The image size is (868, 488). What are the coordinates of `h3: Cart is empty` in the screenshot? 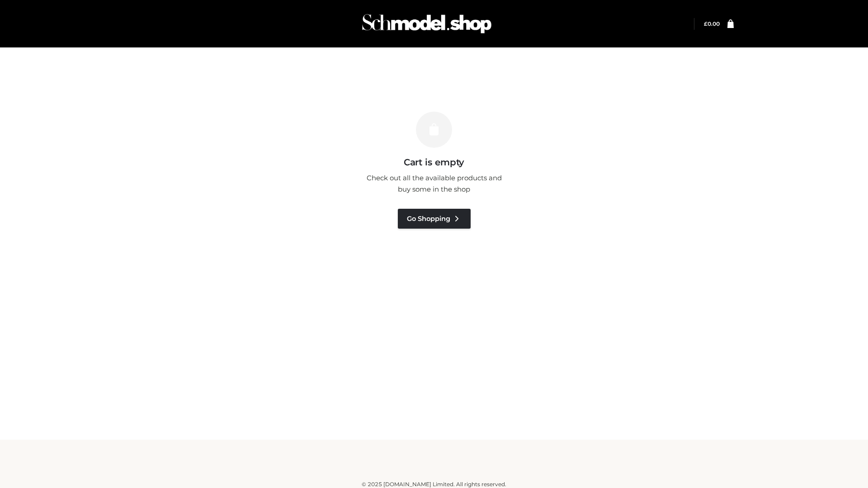 It's located at (434, 162).